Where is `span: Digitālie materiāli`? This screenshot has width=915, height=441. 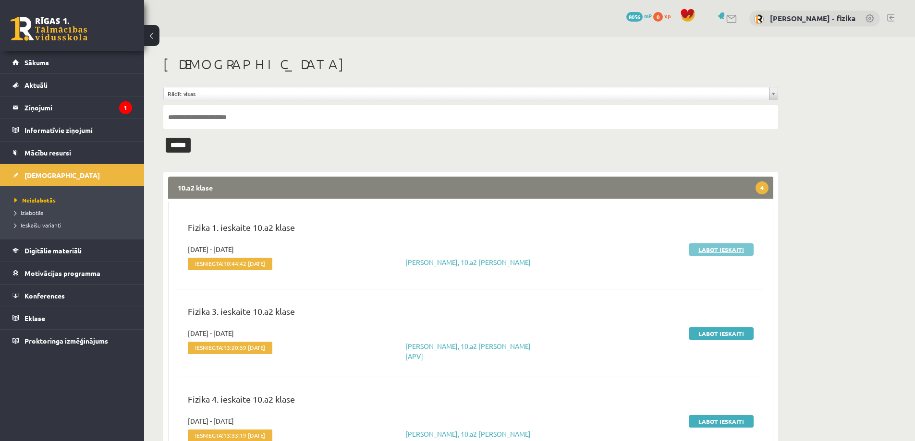
span: Digitālie materiāli is located at coordinates (53, 251).